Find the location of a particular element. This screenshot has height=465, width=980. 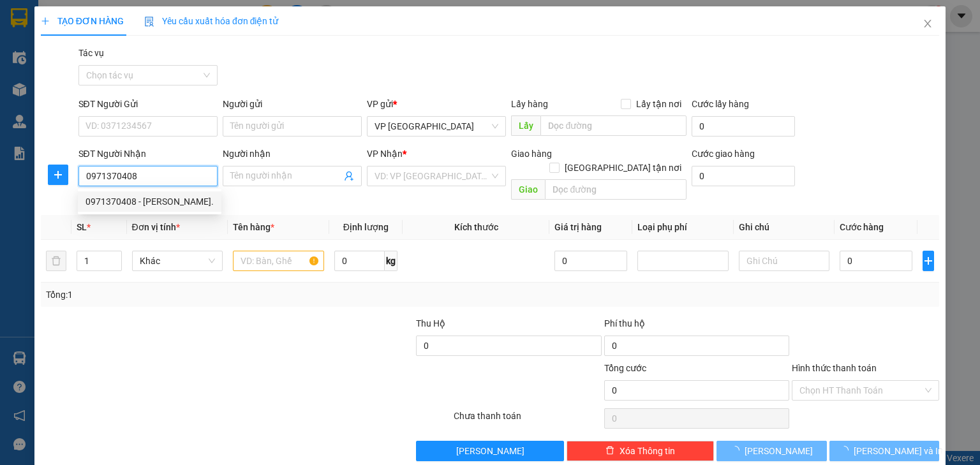

div: Người gửi is located at coordinates (292, 104).